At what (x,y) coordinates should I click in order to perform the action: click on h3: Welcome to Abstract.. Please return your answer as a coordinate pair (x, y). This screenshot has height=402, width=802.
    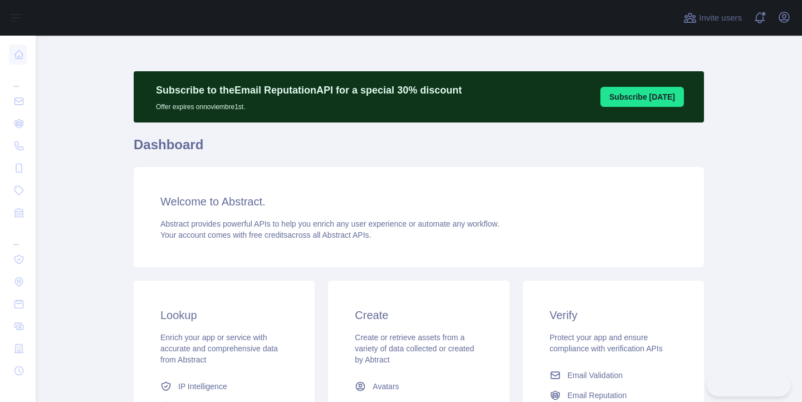
    Looking at the image, I should click on (419, 202).